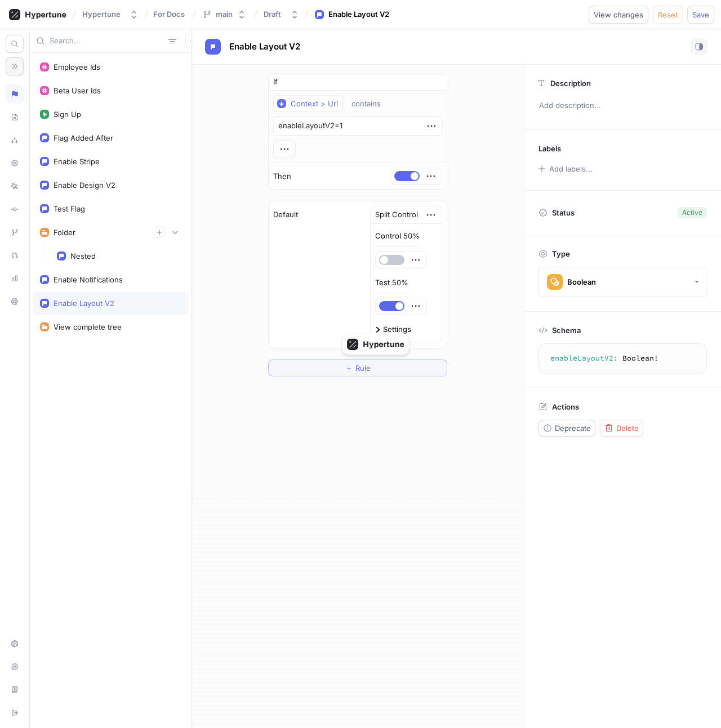 The image size is (721, 728). What do you see at coordinates (85, 185) in the screenshot?
I see `div: Enable Design V2` at bounding box center [85, 185].